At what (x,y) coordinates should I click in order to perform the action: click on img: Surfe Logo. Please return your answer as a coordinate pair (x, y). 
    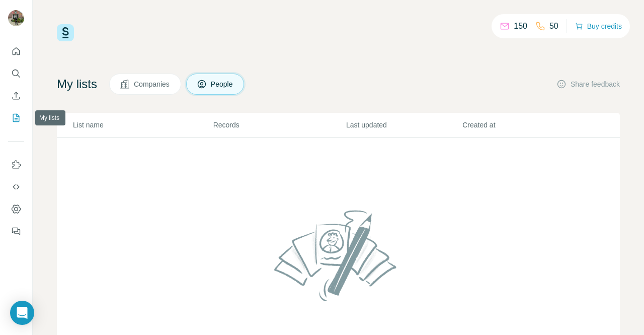
    Looking at the image, I should click on (66, 33).